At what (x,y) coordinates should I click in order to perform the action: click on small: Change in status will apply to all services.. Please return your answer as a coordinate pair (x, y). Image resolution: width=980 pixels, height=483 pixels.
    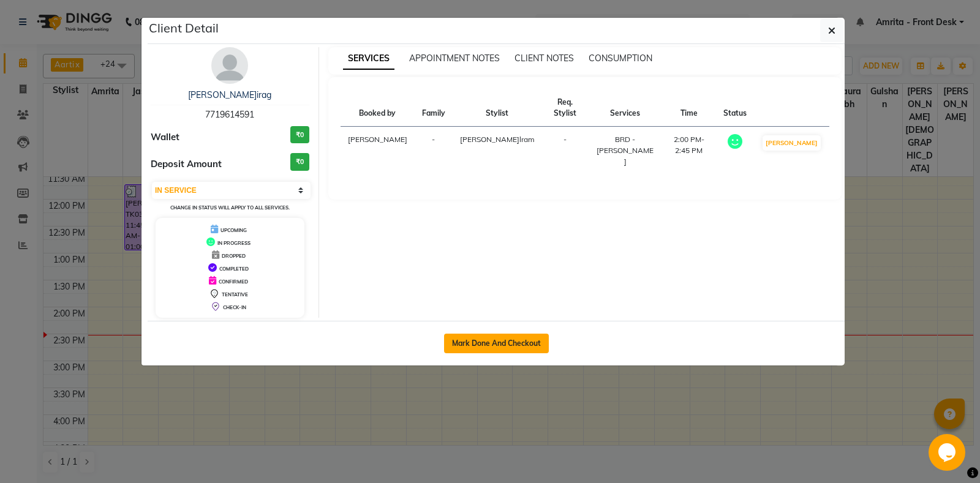
    Looking at the image, I should click on (230, 208).